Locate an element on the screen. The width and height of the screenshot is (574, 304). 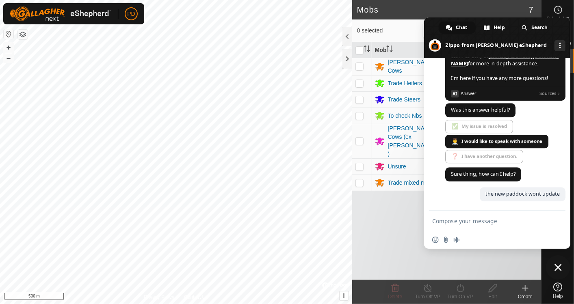
span: Search is located at coordinates (540, 28).